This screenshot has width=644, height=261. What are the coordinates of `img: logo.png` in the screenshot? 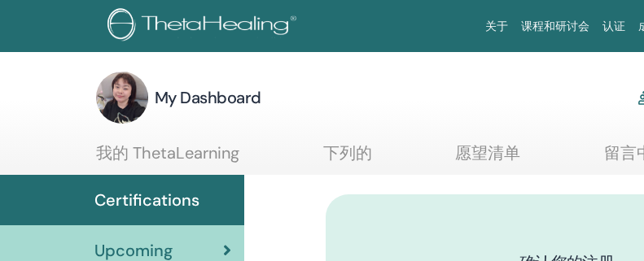 It's located at (204, 26).